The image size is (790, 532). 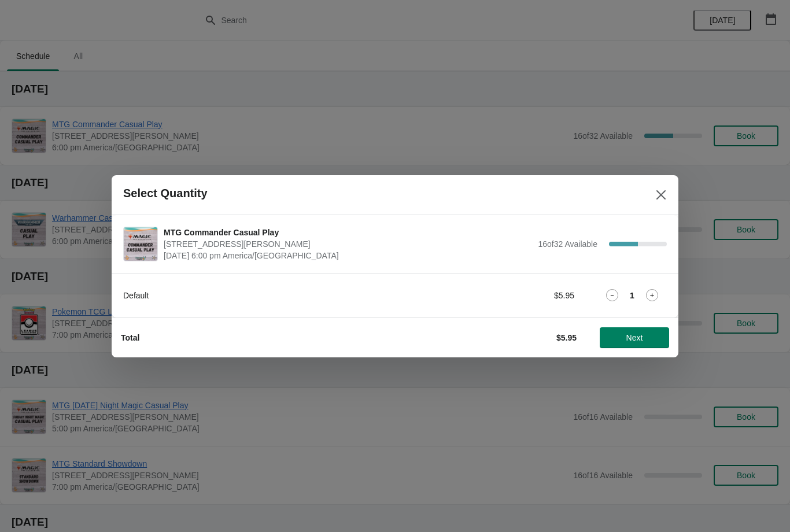 I want to click on button: Close, so click(x=661, y=195).